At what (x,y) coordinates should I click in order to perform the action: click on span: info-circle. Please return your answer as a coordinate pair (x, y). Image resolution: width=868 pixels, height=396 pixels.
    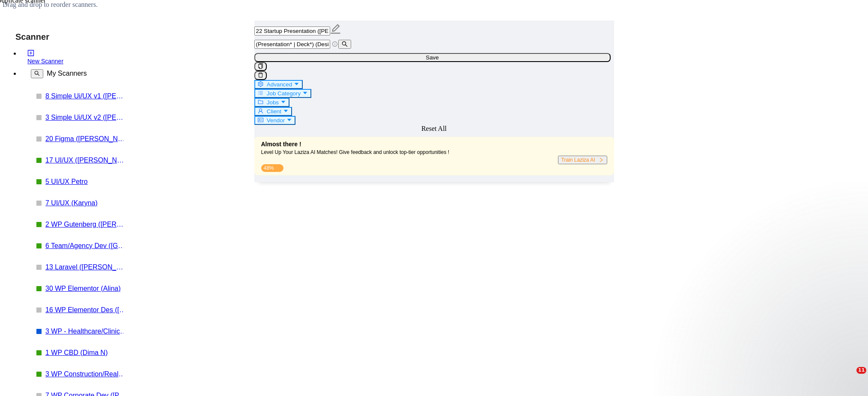
    Looking at the image, I should click on (335, 44).